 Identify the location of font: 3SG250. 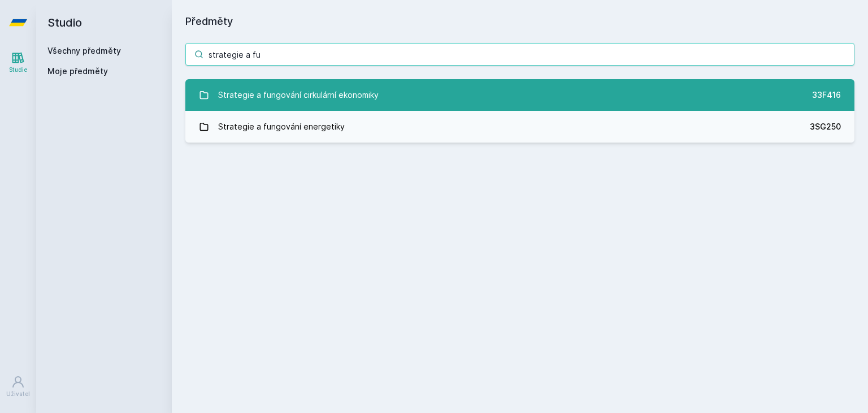
(825, 126).